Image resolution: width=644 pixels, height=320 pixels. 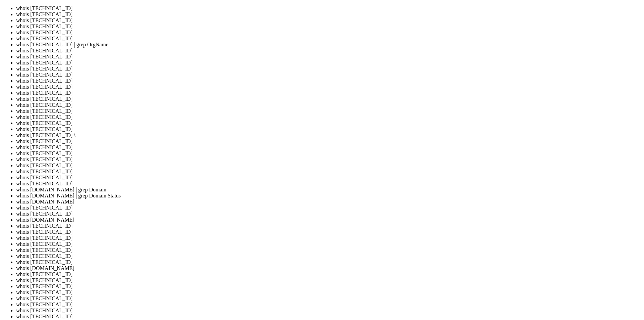 I want to click on x-row: mnt-by: GENERATED-59UQAQ1UAZKQWKK5GWNQRJ9VGMHDFDGD-MNT, so click(x=280, y=97).